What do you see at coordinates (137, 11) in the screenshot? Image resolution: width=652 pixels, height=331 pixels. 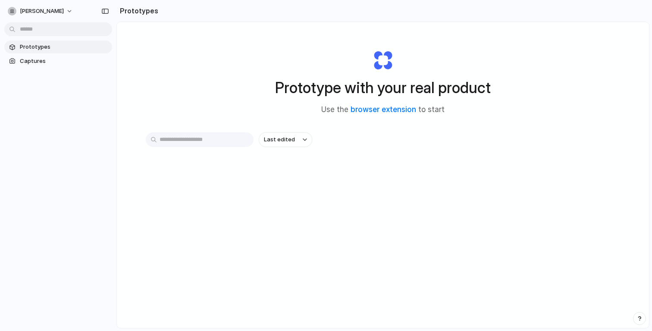 I see `h2: Prototypes` at bounding box center [137, 11].